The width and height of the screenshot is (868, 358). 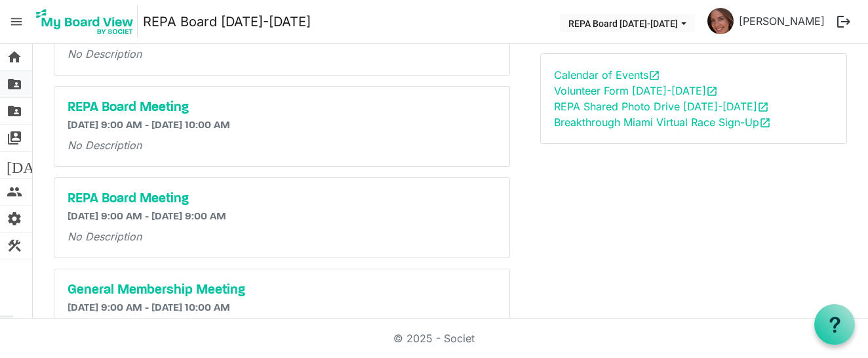 I want to click on span: people, so click(x=14, y=191).